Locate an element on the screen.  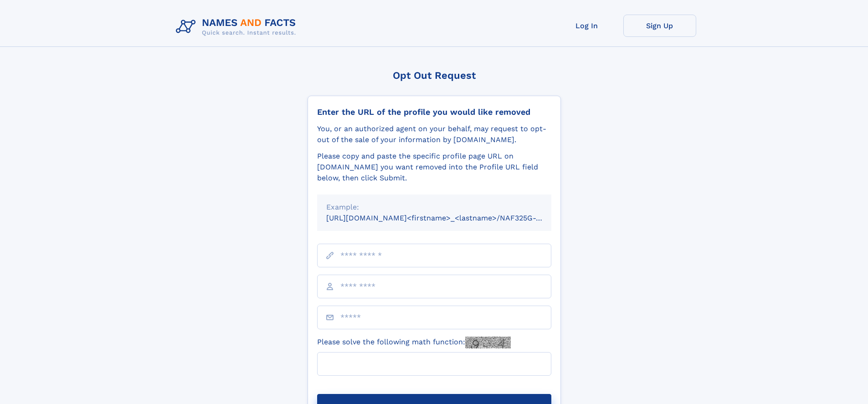
div: Opt Out Request is located at coordinates (434, 75).